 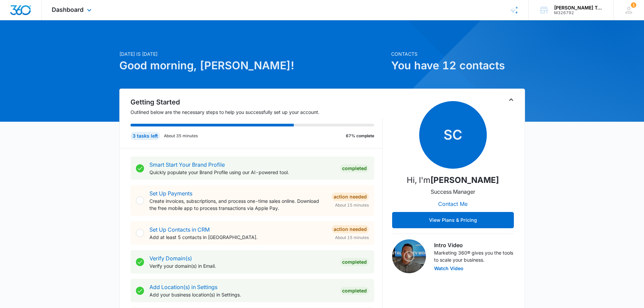 I want to click on p: Hi, I'm, so click(x=453, y=180).